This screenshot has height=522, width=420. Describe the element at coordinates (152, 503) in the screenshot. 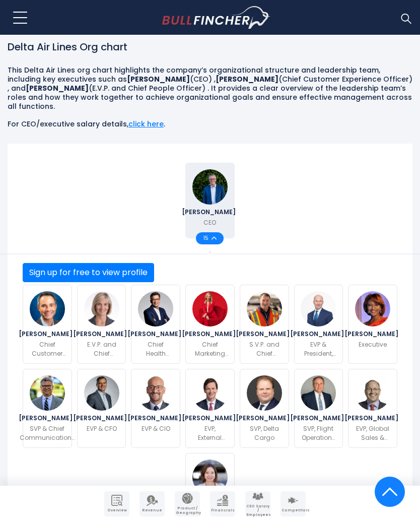

I see `a: Company Revenue` at that location.